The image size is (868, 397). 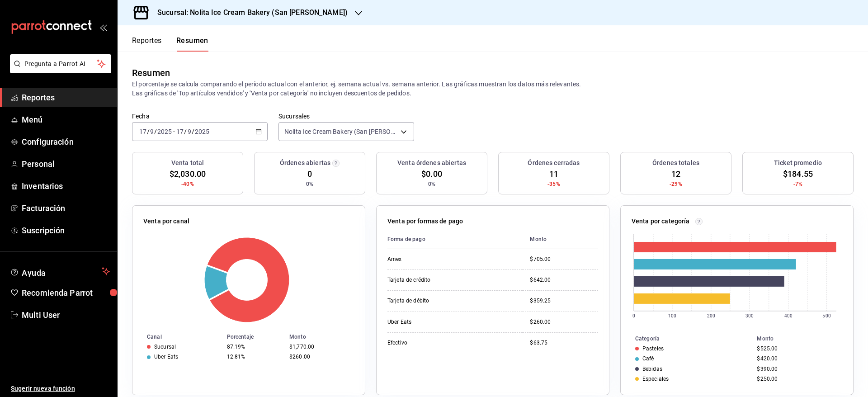 What do you see at coordinates (192, 44) in the screenshot?
I see `button: Resumen` at bounding box center [192, 44].